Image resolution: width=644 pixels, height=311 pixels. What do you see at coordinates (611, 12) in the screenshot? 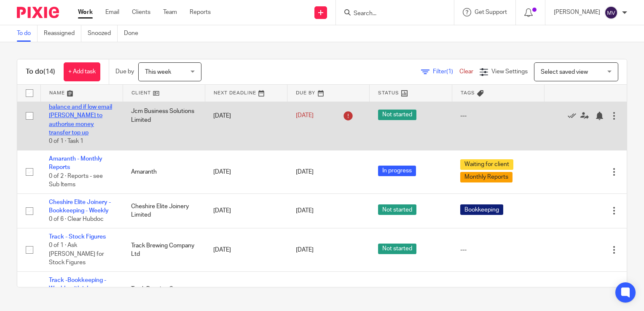
I see `img: svg%3E` at bounding box center [611, 12].